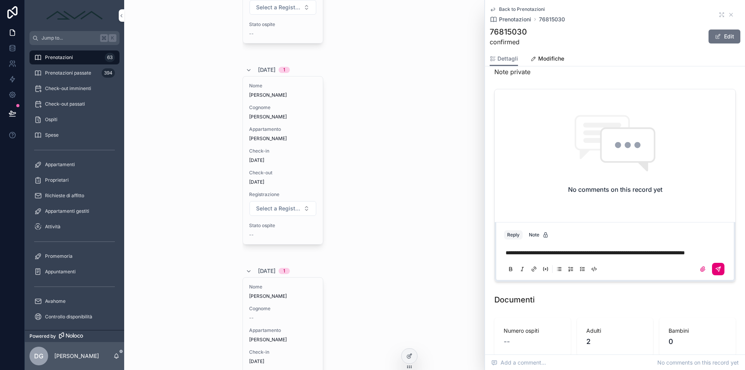 The height and width of the screenshot is (370, 745). I want to click on span: Check-out passati, so click(65, 104).